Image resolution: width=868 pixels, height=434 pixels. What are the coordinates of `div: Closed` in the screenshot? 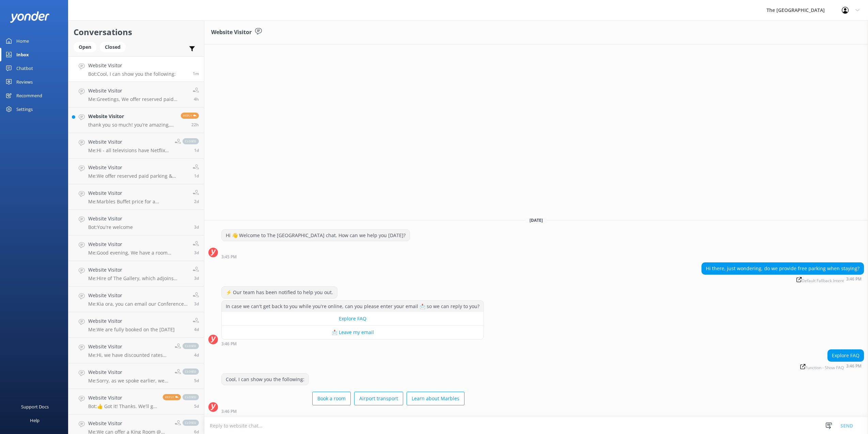 It's located at (112, 47).